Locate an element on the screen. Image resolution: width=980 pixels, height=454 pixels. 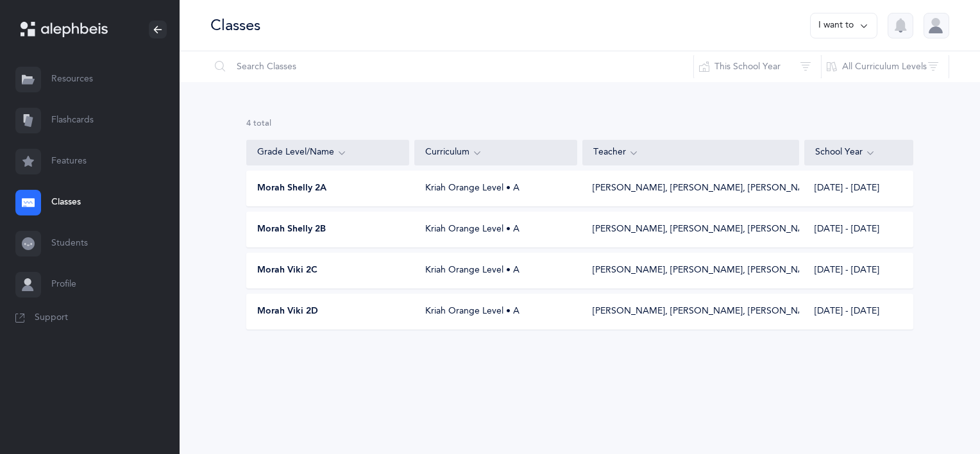
div: Teacher is located at coordinates (690, 152).